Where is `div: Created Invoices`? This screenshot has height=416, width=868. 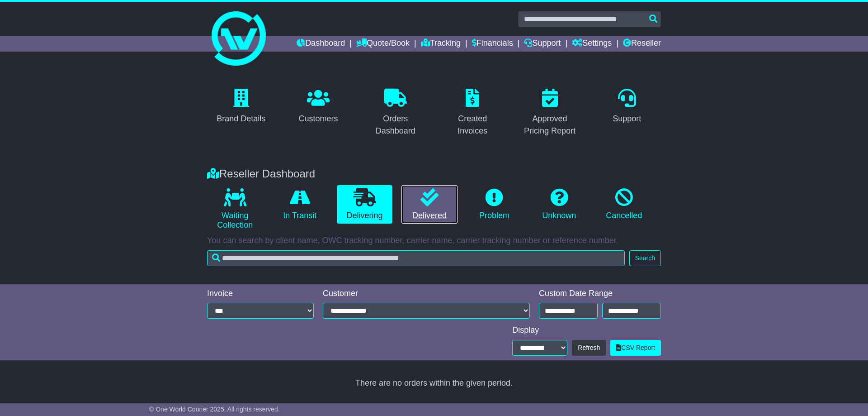
div: Created Invoices is located at coordinates (472, 125).